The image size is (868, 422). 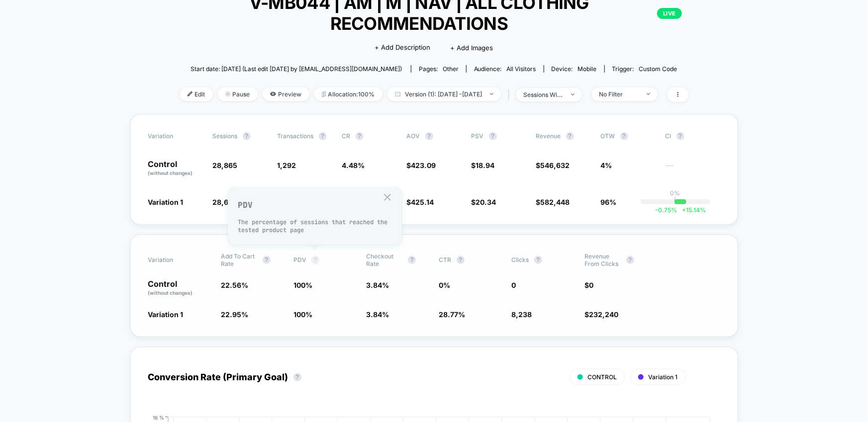 What do you see at coordinates (505, 68) in the screenshot?
I see `div: Audience:` at bounding box center [505, 68].